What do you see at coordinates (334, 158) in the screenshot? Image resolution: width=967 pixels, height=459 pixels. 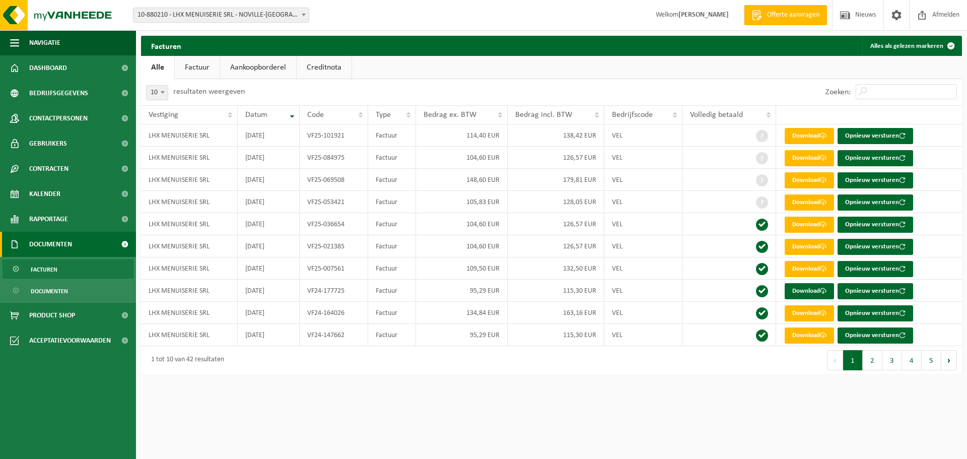 I see `td: VF25-084975` at bounding box center [334, 158].